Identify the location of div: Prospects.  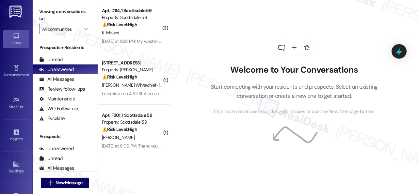
(65, 136).